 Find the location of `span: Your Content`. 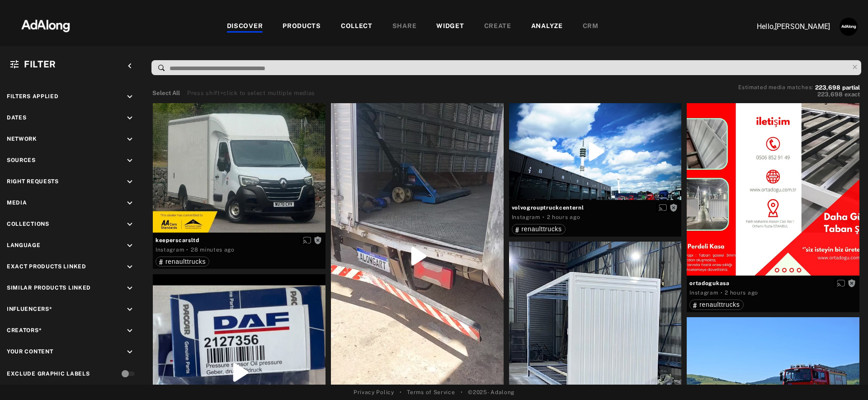

span: Your Content is located at coordinates (30, 351).